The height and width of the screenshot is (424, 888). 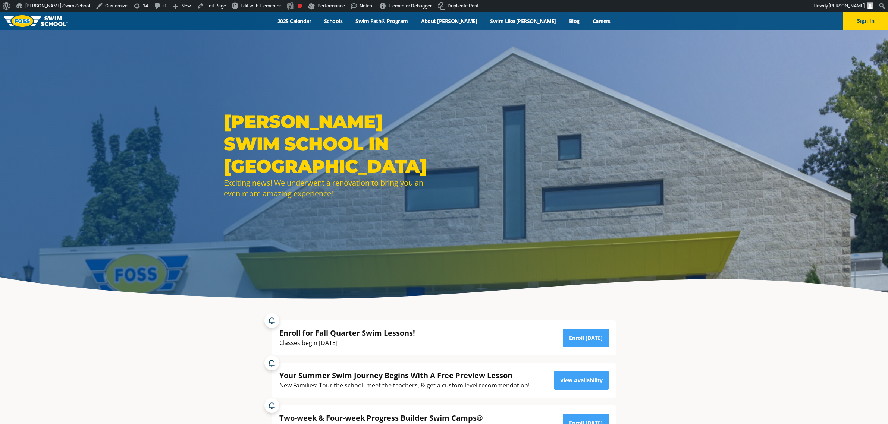 What do you see at coordinates (581, 381) in the screenshot?
I see `a: View Availability` at bounding box center [581, 381].